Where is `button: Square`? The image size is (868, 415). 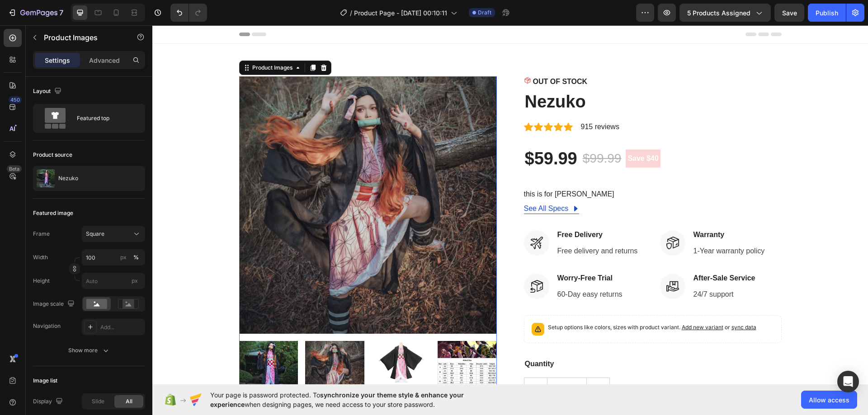 button: Square is located at coordinates (113, 234).